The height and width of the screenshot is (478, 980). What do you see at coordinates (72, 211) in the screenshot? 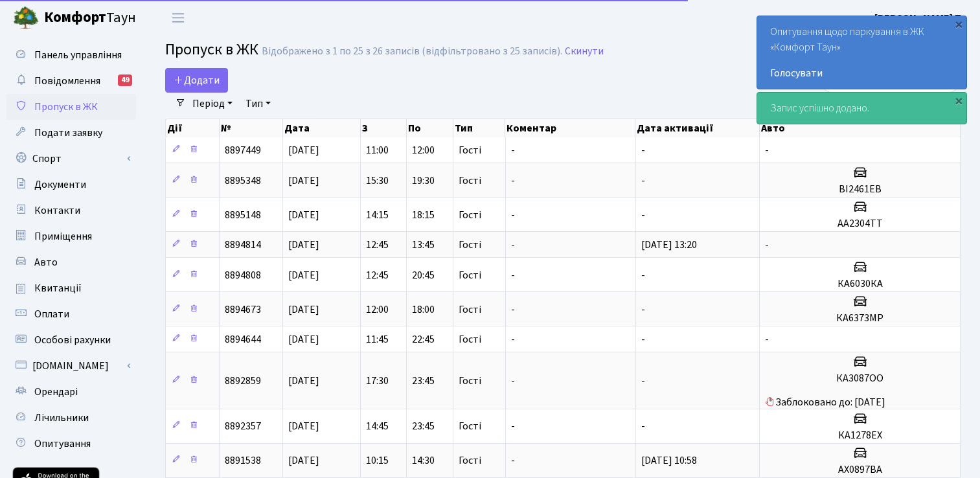
I see `a: Контакти` at bounding box center [72, 211].